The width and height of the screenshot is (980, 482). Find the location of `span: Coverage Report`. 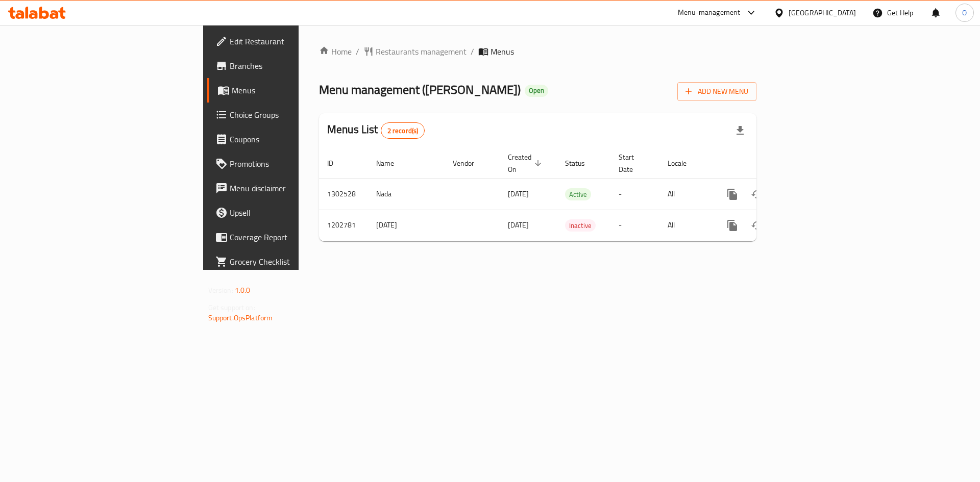

span: Coverage Report is located at coordinates (294, 237).